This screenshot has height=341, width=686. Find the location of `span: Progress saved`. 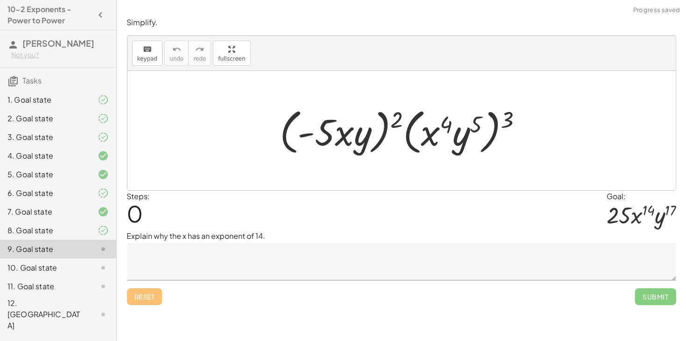

span: Progress saved is located at coordinates (657, 10).